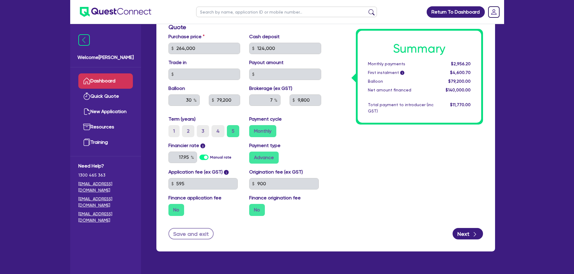  What do you see at coordinates (87, 127) in the screenshot?
I see `img: resources` at bounding box center [87, 127].